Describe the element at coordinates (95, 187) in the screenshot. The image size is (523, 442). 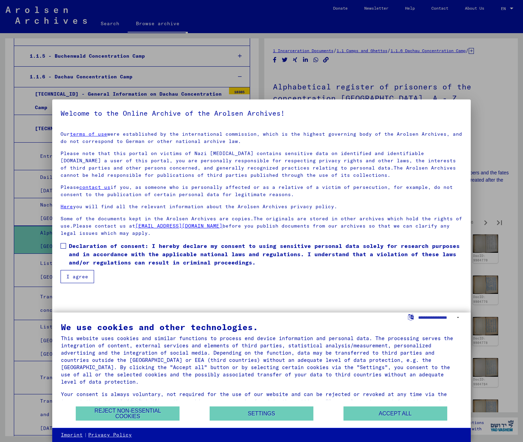
I see `a: contact us` at that location.